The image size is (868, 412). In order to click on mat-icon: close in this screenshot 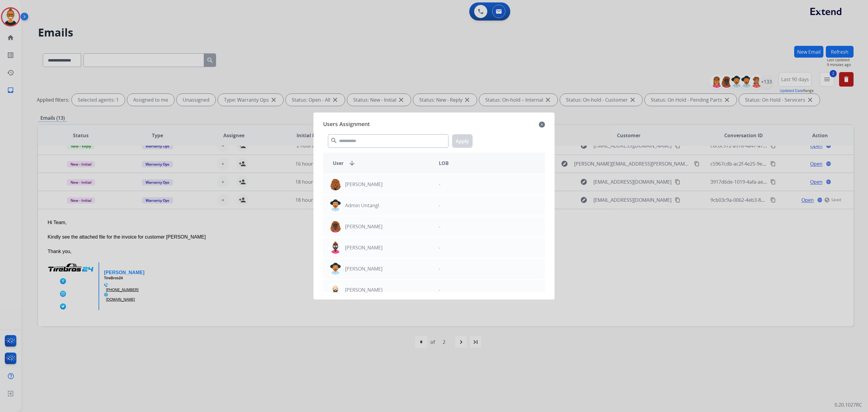, I will do `click(542, 124)`.